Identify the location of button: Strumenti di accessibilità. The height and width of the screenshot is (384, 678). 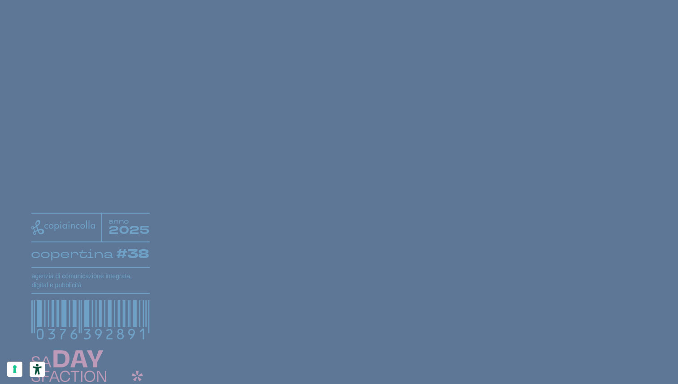
(37, 369).